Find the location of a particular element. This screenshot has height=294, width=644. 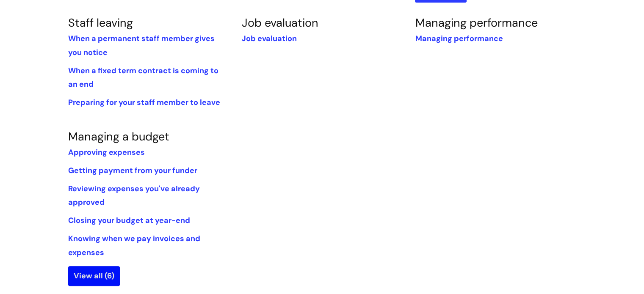

a: Staff leaving is located at coordinates (100, 23).